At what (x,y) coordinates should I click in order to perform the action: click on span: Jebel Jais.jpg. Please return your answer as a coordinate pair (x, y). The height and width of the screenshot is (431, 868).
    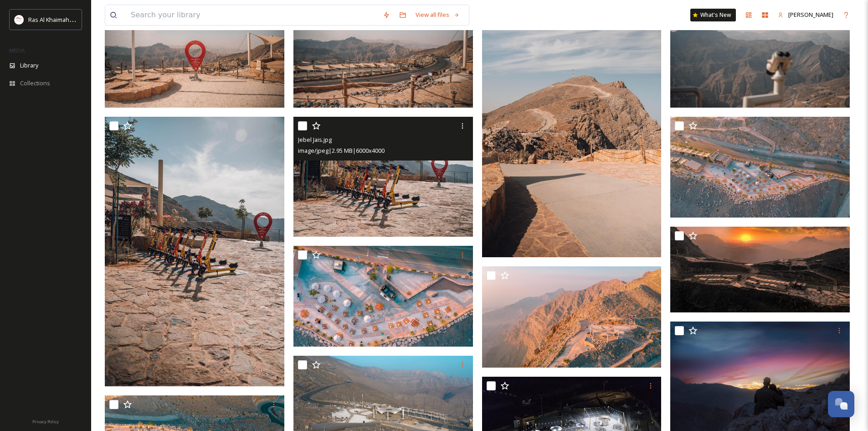
    Looking at the image, I should click on (315, 140).